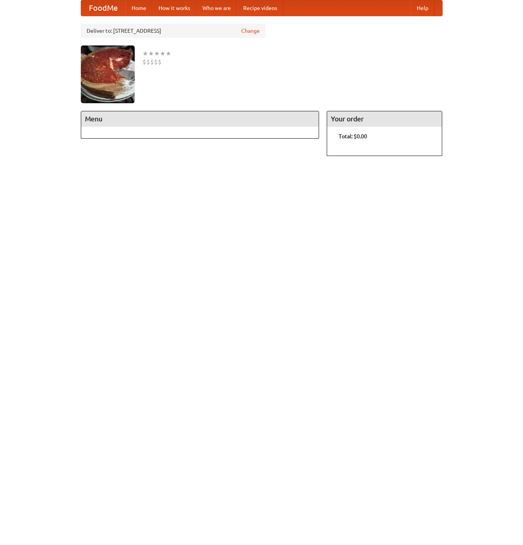 The height and width of the screenshot is (545, 523). Describe the element at coordinates (103, 8) in the screenshot. I see `a: FoodMe` at that location.